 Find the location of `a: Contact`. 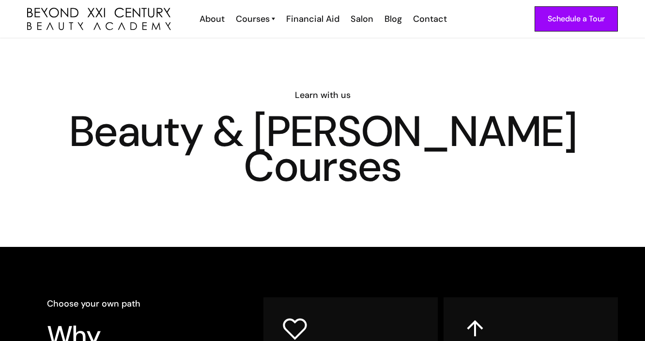

a: Contact is located at coordinates (429, 19).